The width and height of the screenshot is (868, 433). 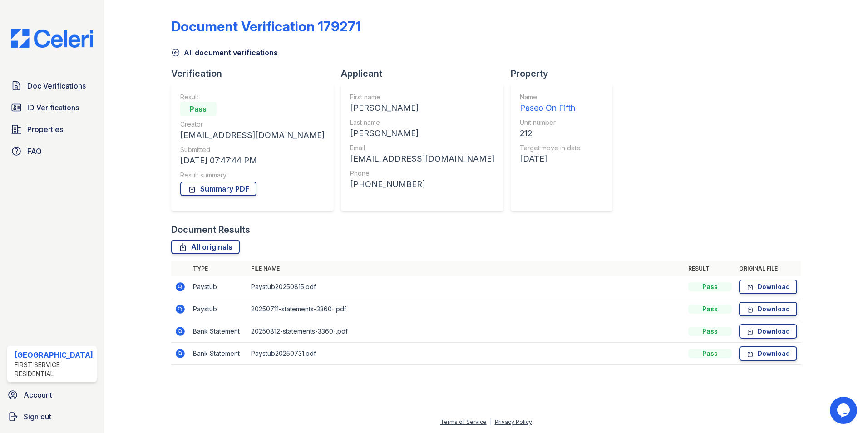 I want to click on div: Applicant, so click(x=426, y=74).